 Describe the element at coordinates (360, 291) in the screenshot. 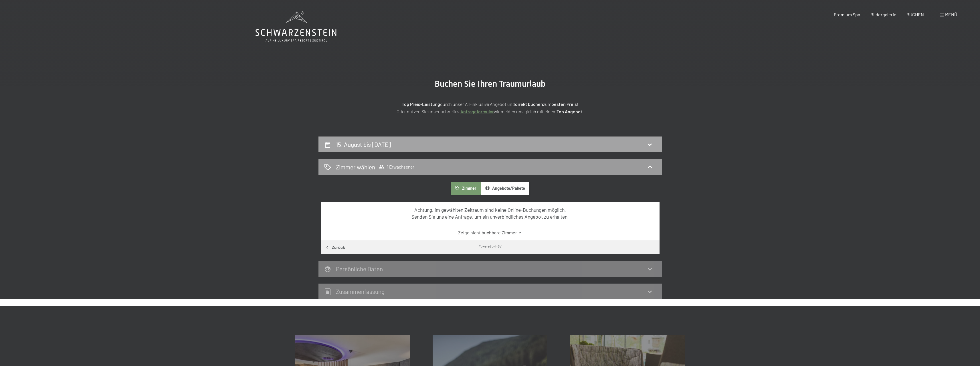

I see `h2: Zusammen­fassung` at that location.